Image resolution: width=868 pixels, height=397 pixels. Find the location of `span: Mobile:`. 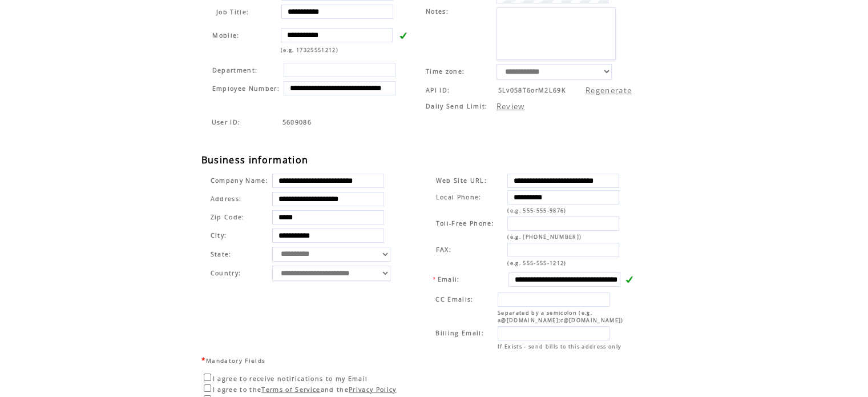

span: Mobile: is located at coordinates (225, 35).